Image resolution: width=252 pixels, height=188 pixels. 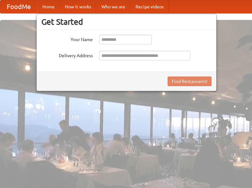 What do you see at coordinates (78, 7) in the screenshot?
I see `a: How it works` at bounding box center [78, 7].